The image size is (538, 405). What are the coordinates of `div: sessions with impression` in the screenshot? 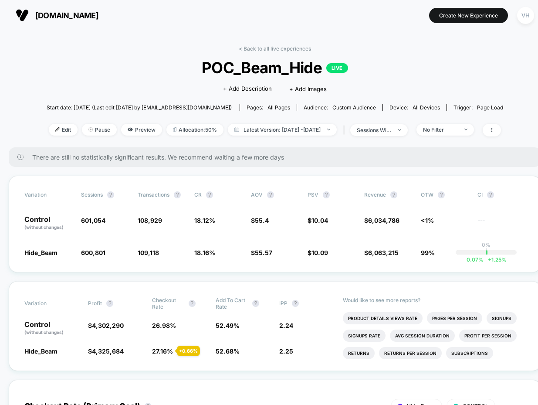 It's located at (374, 130).